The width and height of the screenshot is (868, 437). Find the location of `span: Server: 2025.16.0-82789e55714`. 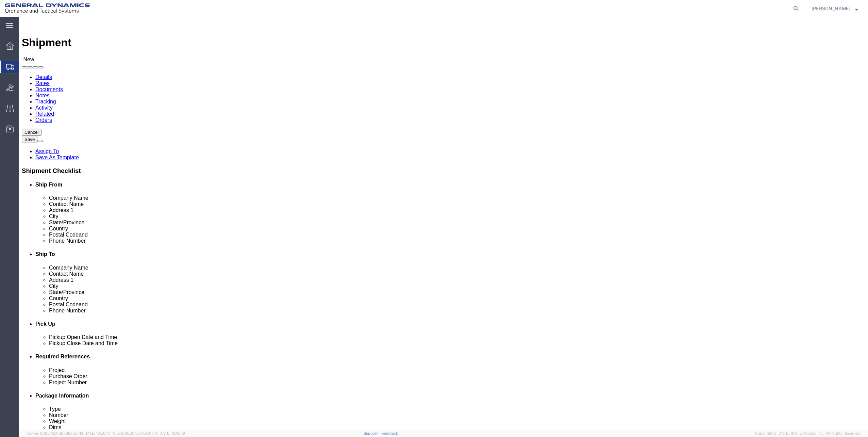

span: Server: 2025.16.0-82789e55714 is located at coordinates (68, 433).